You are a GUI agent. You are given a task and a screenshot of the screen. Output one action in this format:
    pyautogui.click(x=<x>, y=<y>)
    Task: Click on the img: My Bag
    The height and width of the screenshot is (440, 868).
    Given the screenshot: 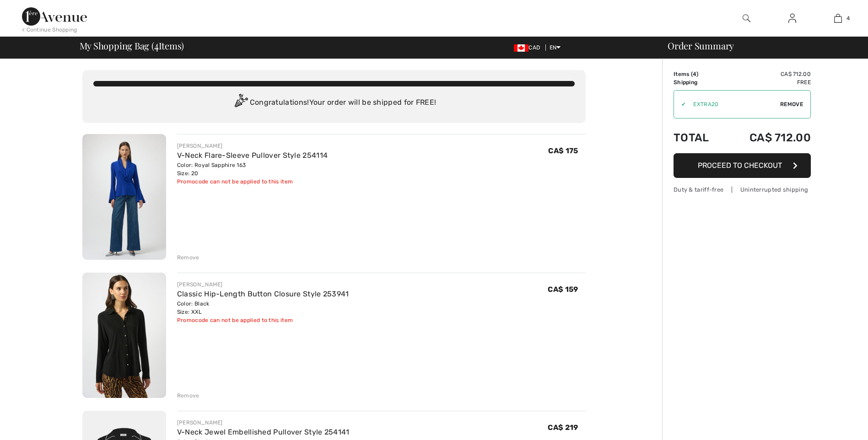 What is the action you would take?
    pyautogui.click(x=838, y=19)
    